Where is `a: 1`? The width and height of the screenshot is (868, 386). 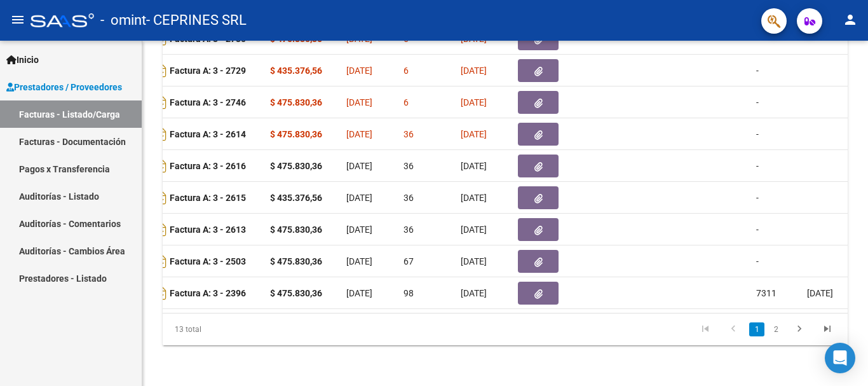 a: 1 is located at coordinates (756, 329).